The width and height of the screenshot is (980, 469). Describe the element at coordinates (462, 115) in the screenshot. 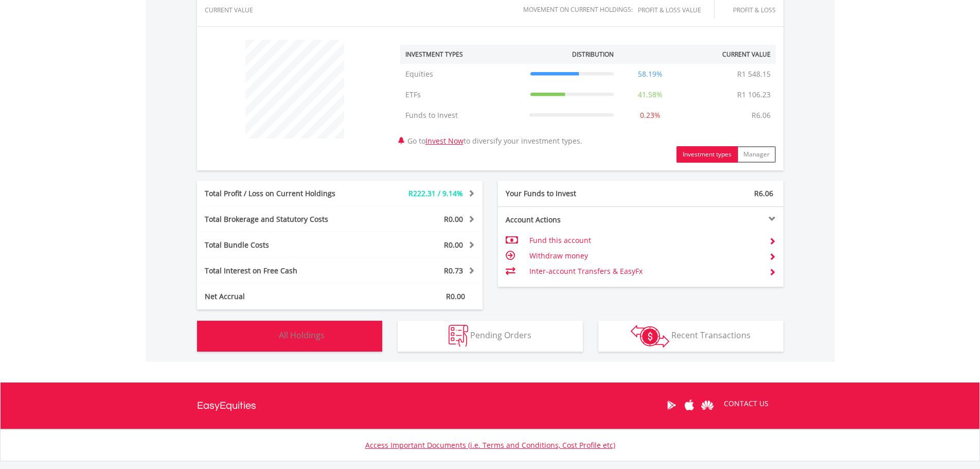

I see `td: Funds to Invest` at that location.